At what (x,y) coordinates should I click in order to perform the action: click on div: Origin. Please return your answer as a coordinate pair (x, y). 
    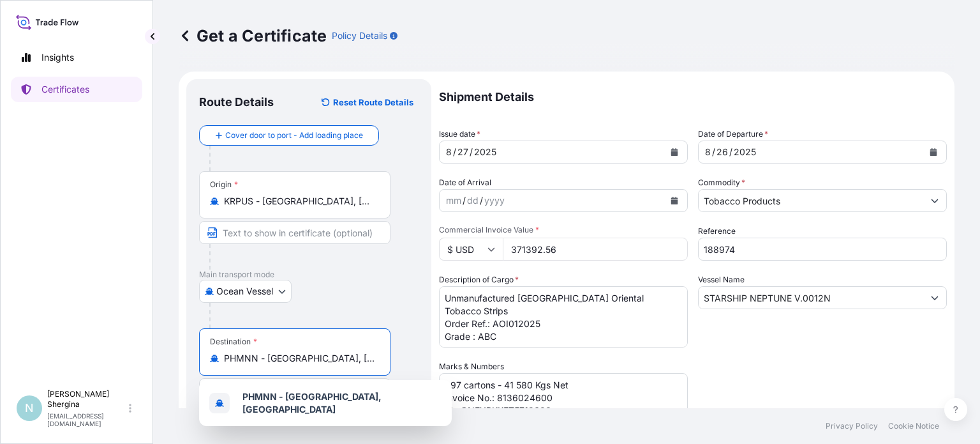
    Looking at the image, I should click on (224, 185).